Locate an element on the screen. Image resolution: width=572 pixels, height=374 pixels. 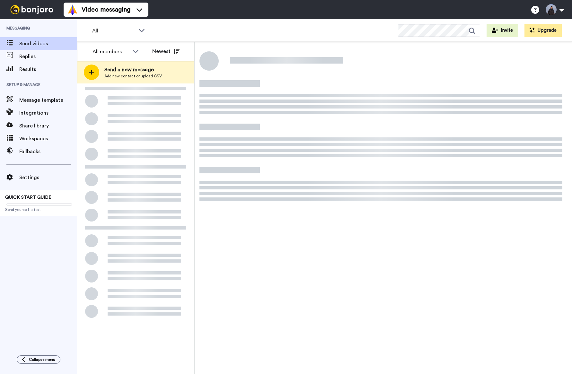
button: Newest is located at coordinates (166, 51).